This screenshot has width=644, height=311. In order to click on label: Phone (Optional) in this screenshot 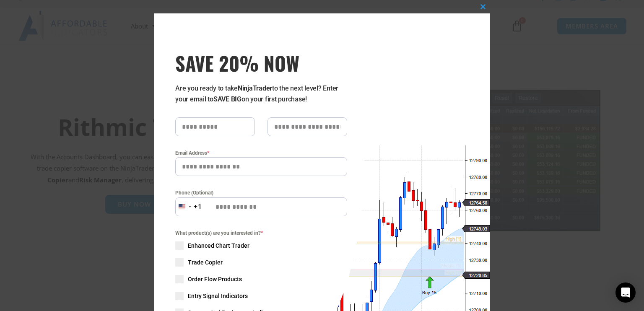, I will do `click(261, 193)`.